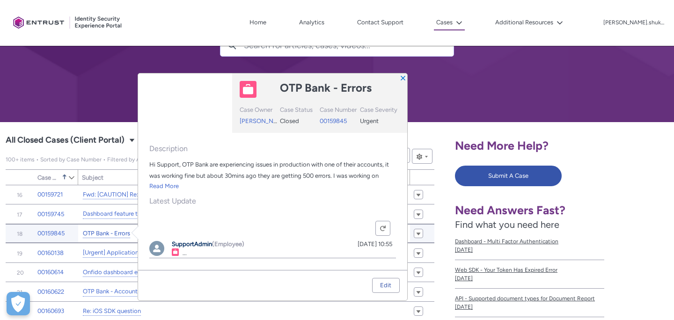 This screenshot has height=320, width=674. I want to click on a: 00160614, so click(51, 272).